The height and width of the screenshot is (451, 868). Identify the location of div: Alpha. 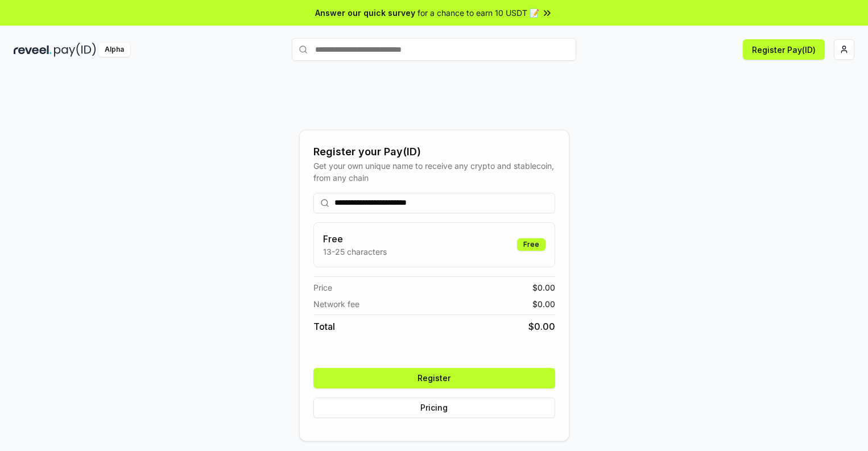
(114, 49).